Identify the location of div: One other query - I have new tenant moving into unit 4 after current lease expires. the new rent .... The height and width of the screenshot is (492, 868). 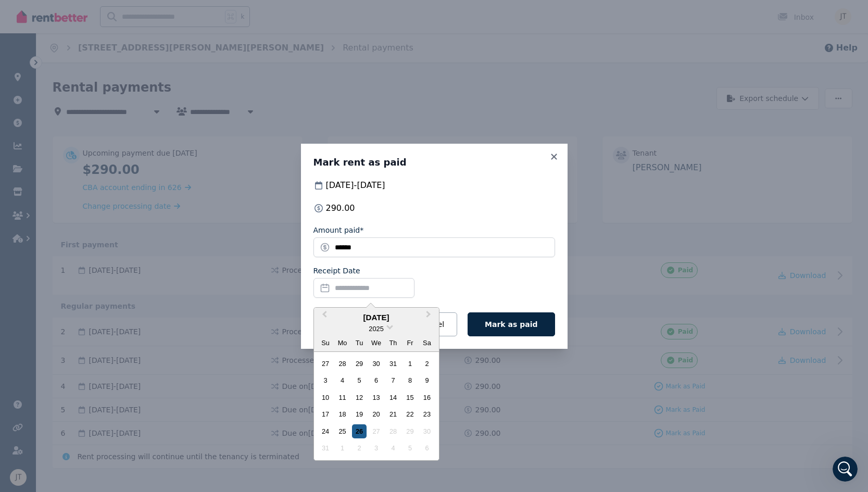
(119, 53).